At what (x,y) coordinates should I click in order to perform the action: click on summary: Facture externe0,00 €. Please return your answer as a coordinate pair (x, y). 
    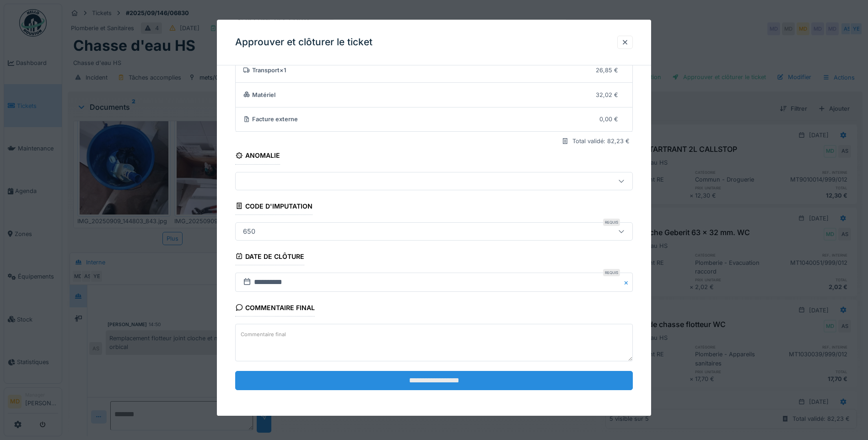
    Looking at the image, I should click on (434, 119).